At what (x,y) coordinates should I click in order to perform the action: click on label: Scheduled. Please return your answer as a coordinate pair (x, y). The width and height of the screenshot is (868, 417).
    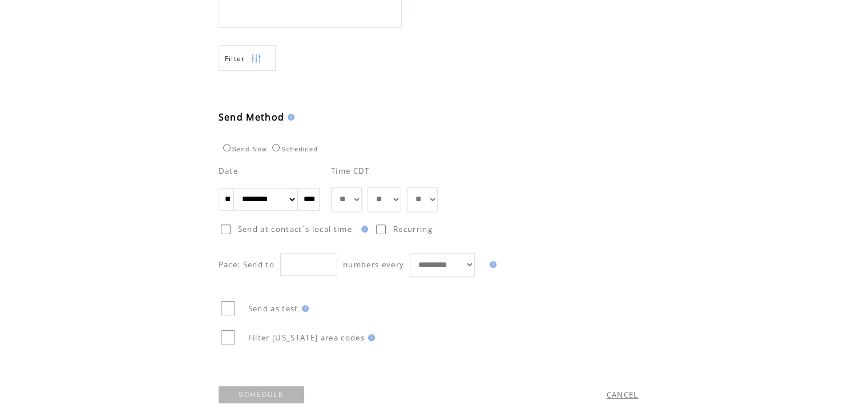
    Looking at the image, I should click on (293, 149).